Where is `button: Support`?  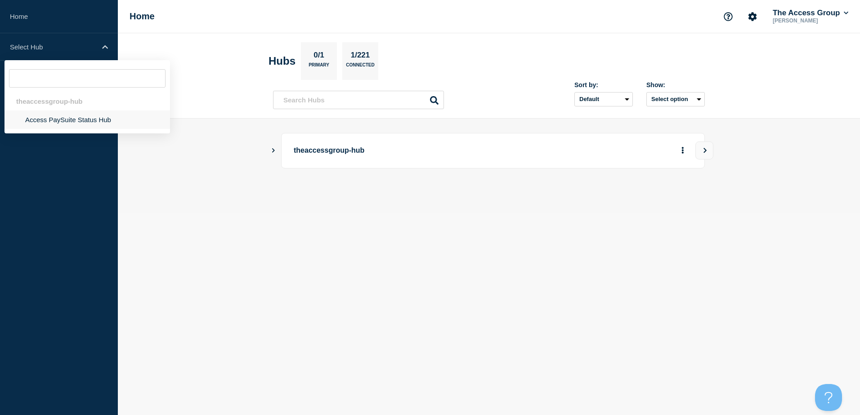 button: Support is located at coordinates (728, 17).